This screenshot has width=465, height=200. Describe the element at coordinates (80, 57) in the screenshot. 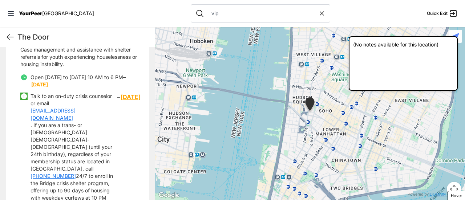

I see `p: Case management and assistance with shelter referrals for youth experiencing houselessness or hou...` at that location.